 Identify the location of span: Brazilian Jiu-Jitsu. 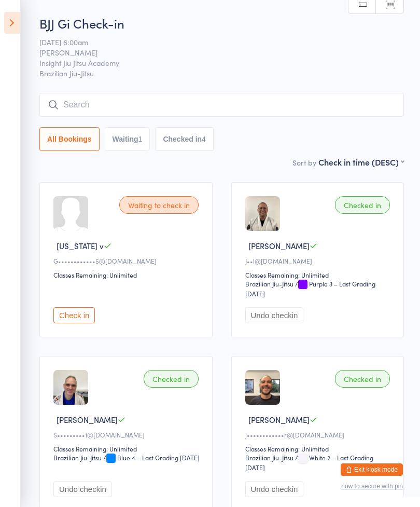
(222, 73).